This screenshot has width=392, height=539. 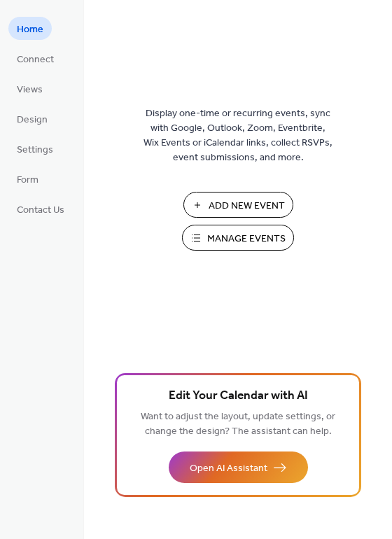 What do you see at coordinates (32, 118) in the screenshot?
I see `a: Design` at bounding box center [32, 118].